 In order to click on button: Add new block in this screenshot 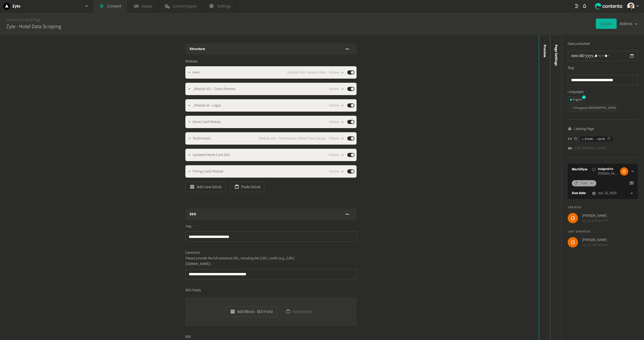, I will do `click(205, 187)`.